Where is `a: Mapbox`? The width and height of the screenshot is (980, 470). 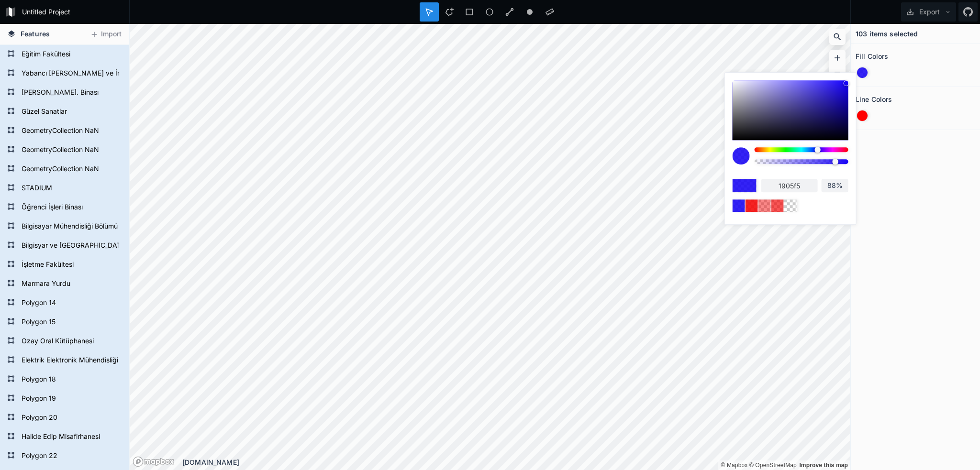 a: Mapbox is located at coordinates (734, 465).